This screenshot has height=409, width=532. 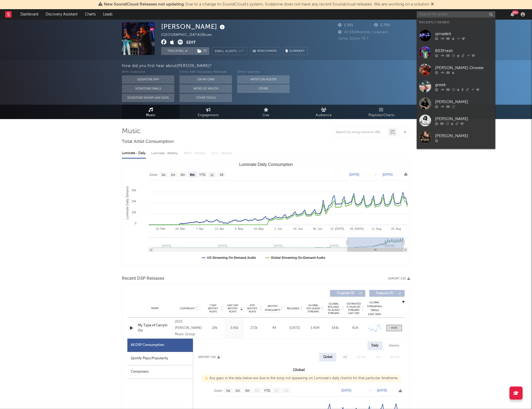 What do you see at coordinates (239, 229) in the screenshot?
I see `text: 5. May` at bounding box center [239, 229].